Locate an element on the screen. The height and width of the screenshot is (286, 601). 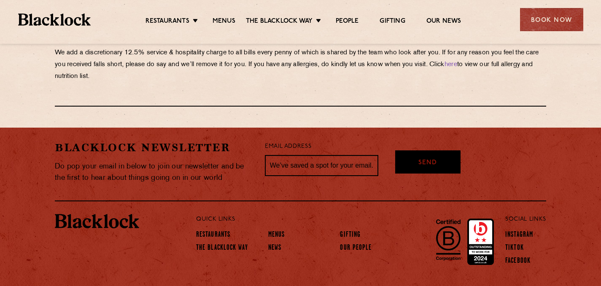
a: Instagram is located at coordinates (519, 236).